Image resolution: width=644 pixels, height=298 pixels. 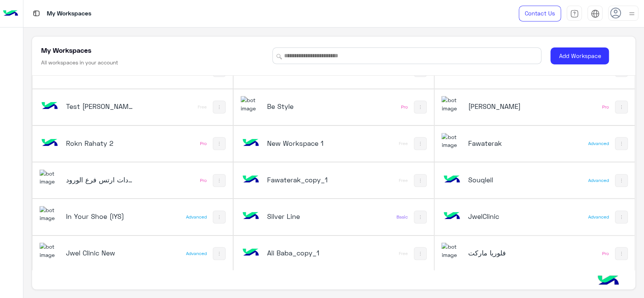 I want to click on img: 177882628735456, so click(x=50, y=250).